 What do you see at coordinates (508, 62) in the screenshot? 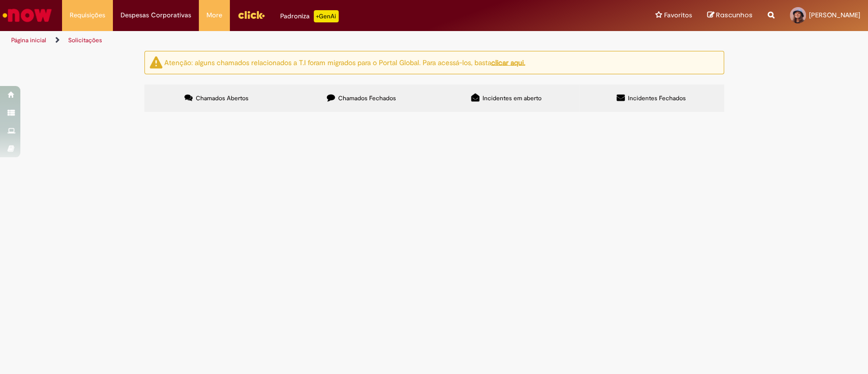
I see `a: clicar aqui.` at bounding box center [508, 62].